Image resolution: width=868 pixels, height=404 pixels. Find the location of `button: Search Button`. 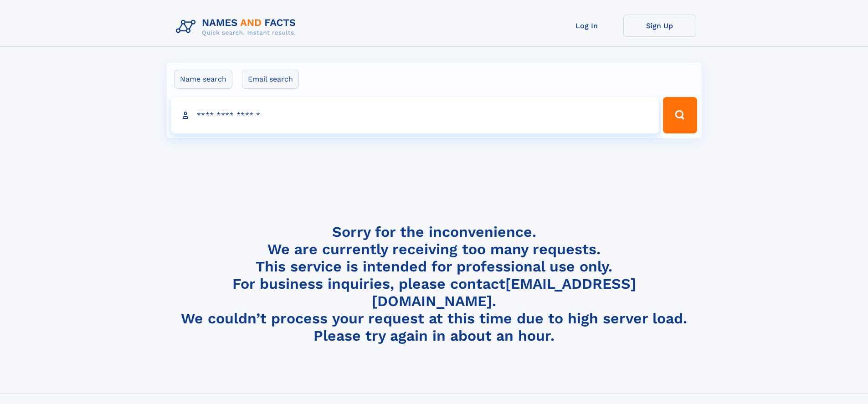

button: Search Button is located at coordinates (680, 115).